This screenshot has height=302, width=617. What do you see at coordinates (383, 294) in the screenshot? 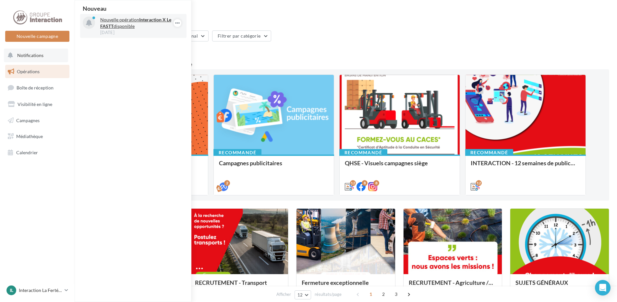
I see `span: 2` at bounding box center [383, 294].